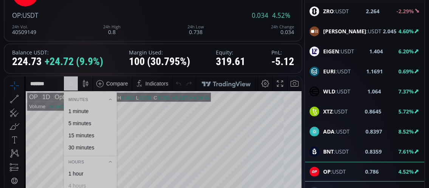 This screenshot has height=188, width=429. Describe the element at coordinates (151, 21) in the screenshot. I see `div: C` at that location.